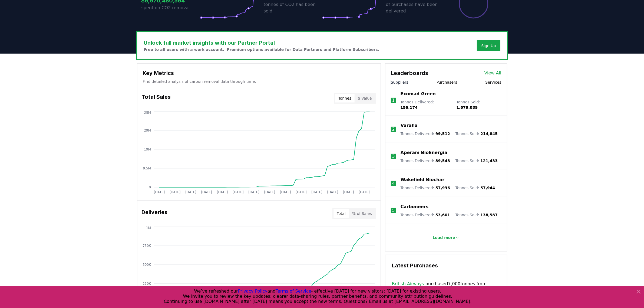  I want to click on p: 1, so click(393, 101).